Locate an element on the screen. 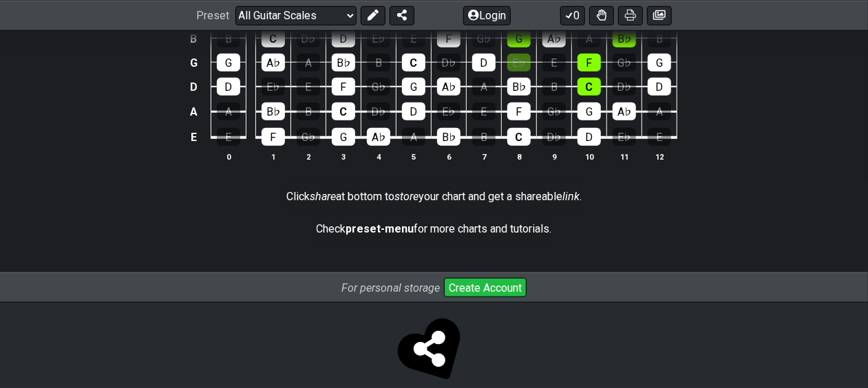  button: Toggle Dexterity for all fretkits is located at coordinates (601, 15).